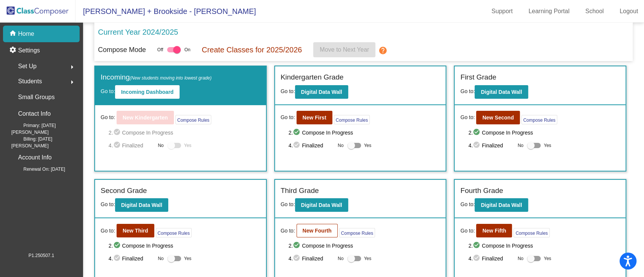 The height and width of the screenshot is (277, 644). What do you see at coordinates (136, 231) in the screenshot?
I see `b: New Third` at bounding box center [136, 231].